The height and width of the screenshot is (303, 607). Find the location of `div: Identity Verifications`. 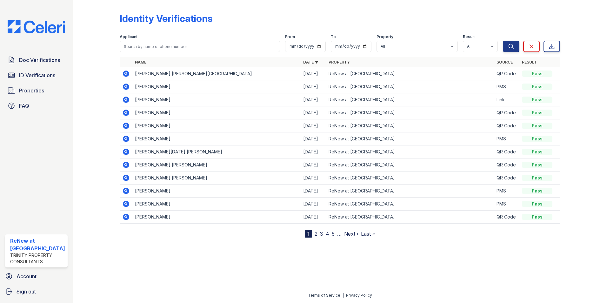

div: Identity Verifications is located at coordinates (166, 18).